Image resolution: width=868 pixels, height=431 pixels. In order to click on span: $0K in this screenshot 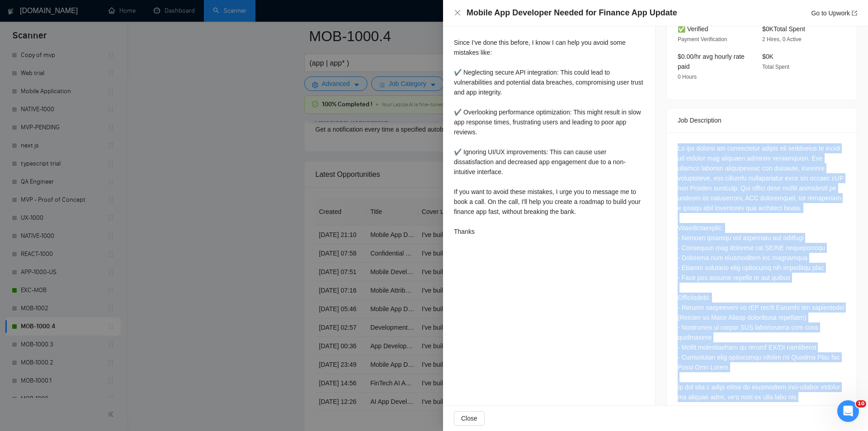, I will do `click(768, 57)`.